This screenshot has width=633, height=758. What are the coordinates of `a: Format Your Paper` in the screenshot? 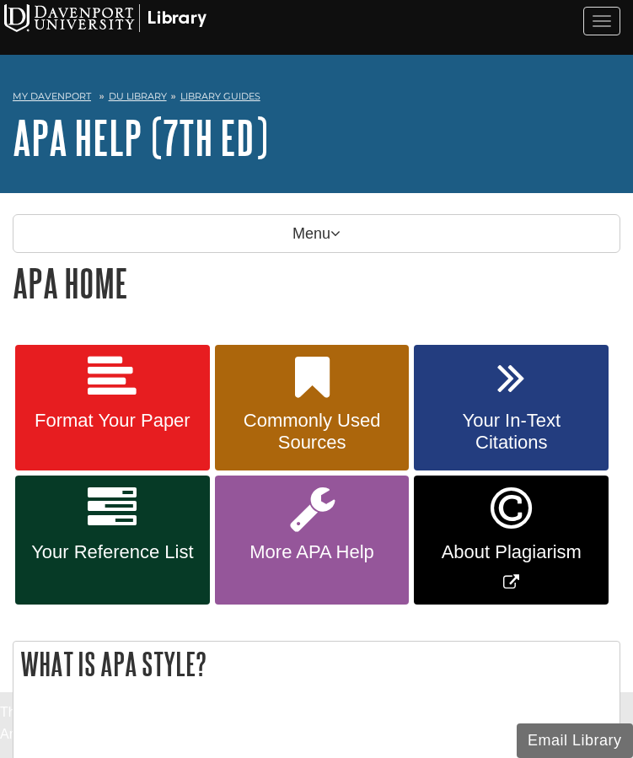 It's located at (112, 408).